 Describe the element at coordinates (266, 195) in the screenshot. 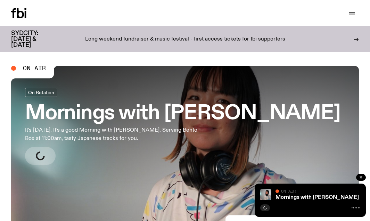

I see `img: Kana Frazer is smiling at the camera with her head tilted slightly to her left. She wears big bla...` at that location.